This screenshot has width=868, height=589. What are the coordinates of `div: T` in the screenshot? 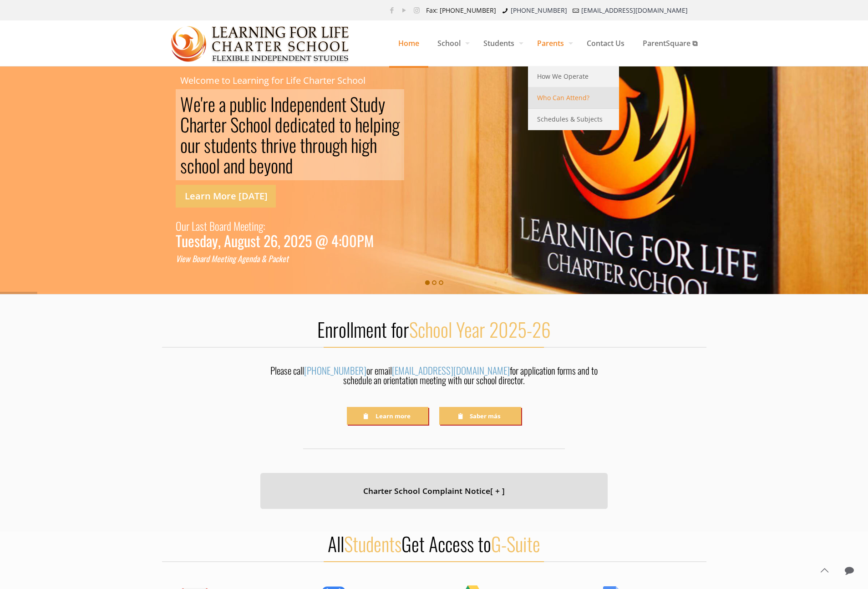 It's located at (178, 241).